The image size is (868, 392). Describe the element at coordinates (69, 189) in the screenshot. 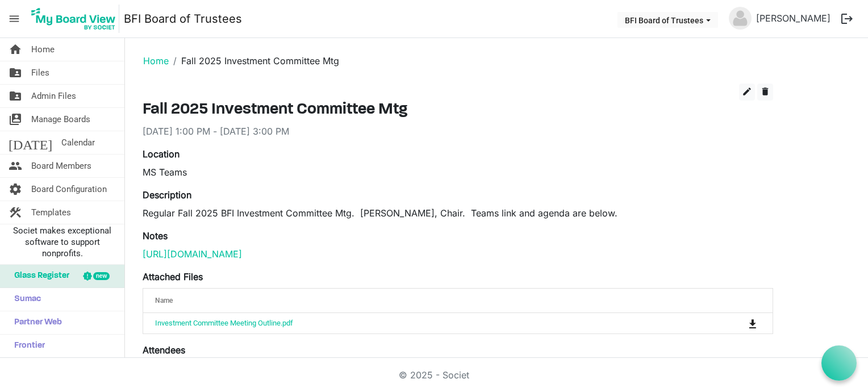

I see `span: Board Configuration` at that location.